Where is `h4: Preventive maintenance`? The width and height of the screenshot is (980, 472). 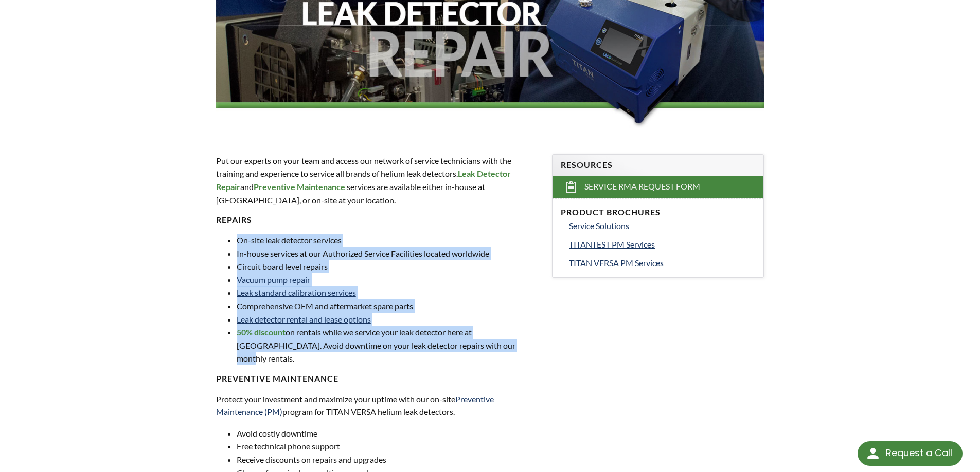 h4: Preventive maintenance is located at coordinates (378, 379).